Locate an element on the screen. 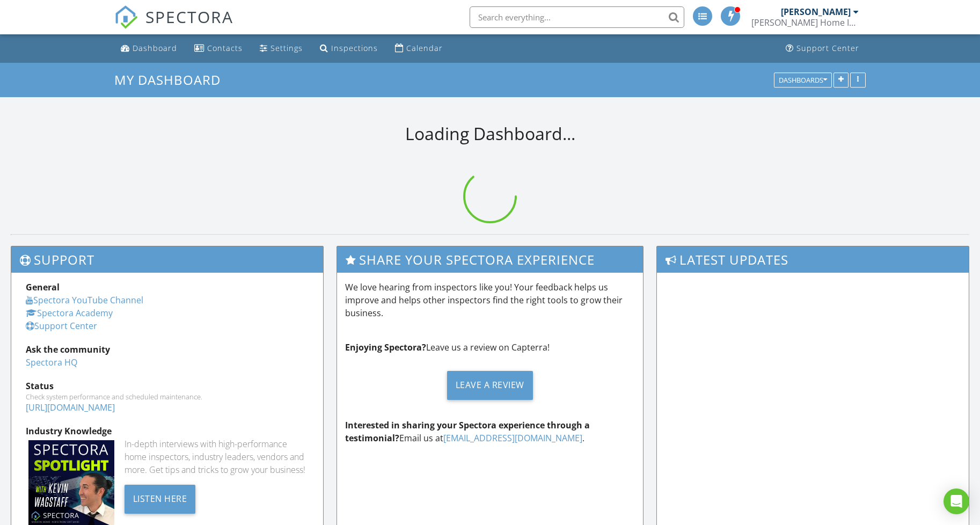  a: Leave a Review is located at coordinates (490, 385).